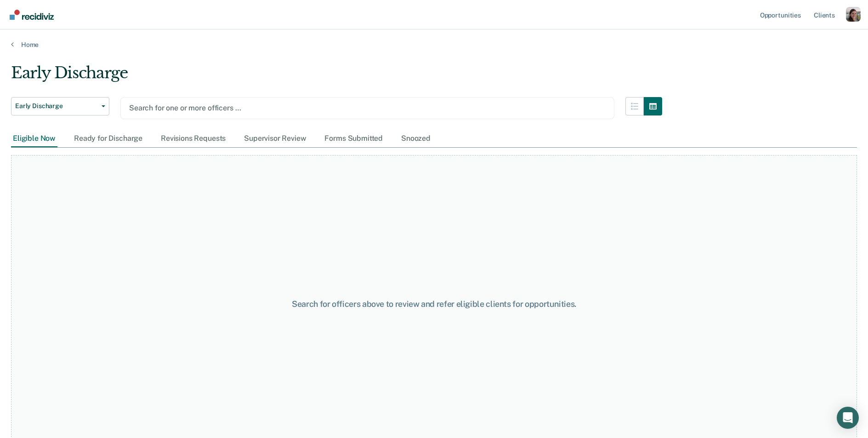 The width and height of the screenshot is (868, 438). What do you see at coordinates (336, 76) in the screenshot?
I see `div: Early Discharge` at bounding box center [336, 76].